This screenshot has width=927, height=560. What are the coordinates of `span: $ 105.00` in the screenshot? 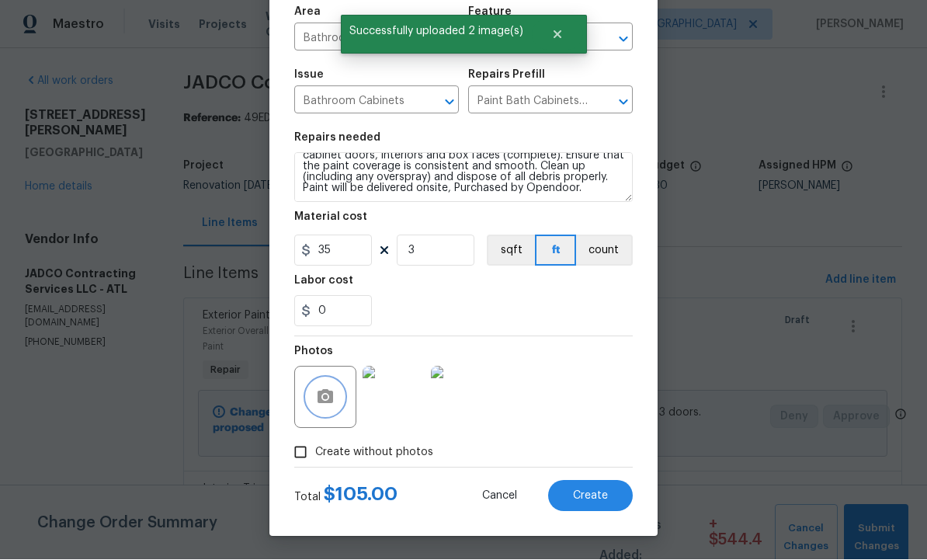 It's located at (360, 494).